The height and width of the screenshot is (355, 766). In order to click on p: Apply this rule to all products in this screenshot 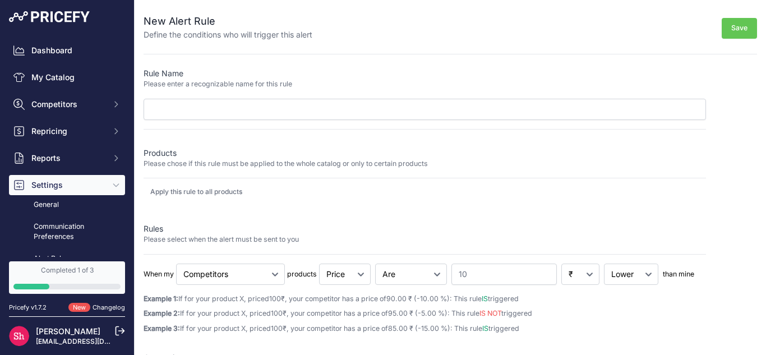, I will do `click(196, 192)`.